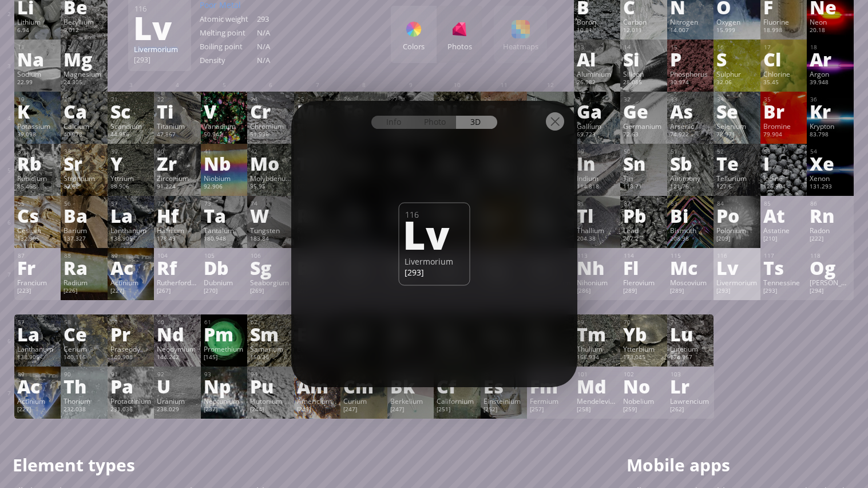  Describe the element at coordinates (271, 135) in the screenshot. I see `div: 51.996` at that location.